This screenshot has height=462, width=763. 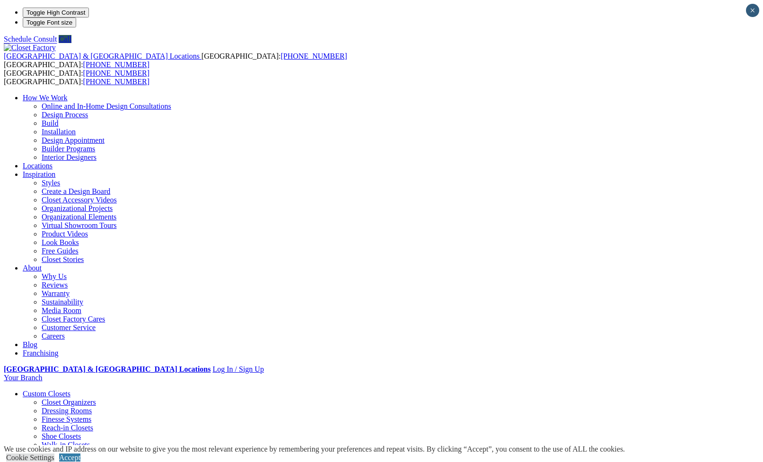 What do you see at coordinates (54, 276) in the screenshot?
I see `a: Why Us` at bounding box center [54, 276].